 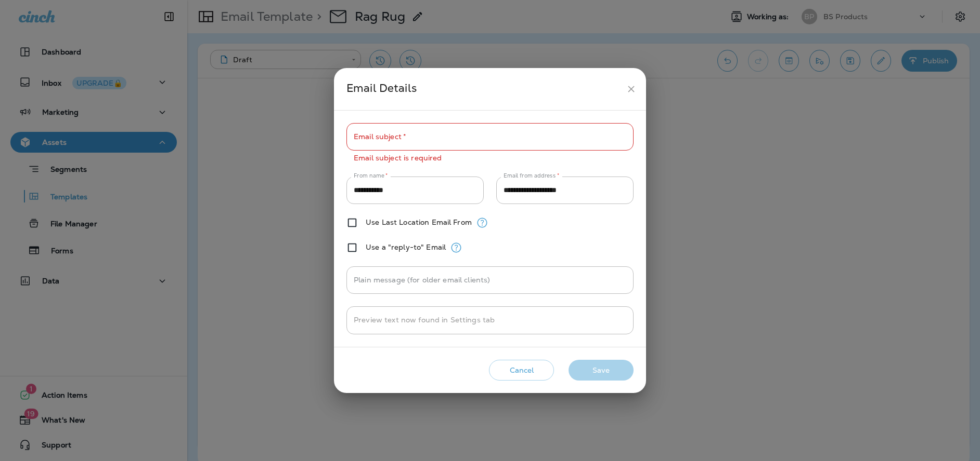 What do you see at coordinates (490, 158) in the screenshot?
I see `p: Email subject is required` at bounding box center [490, 158].